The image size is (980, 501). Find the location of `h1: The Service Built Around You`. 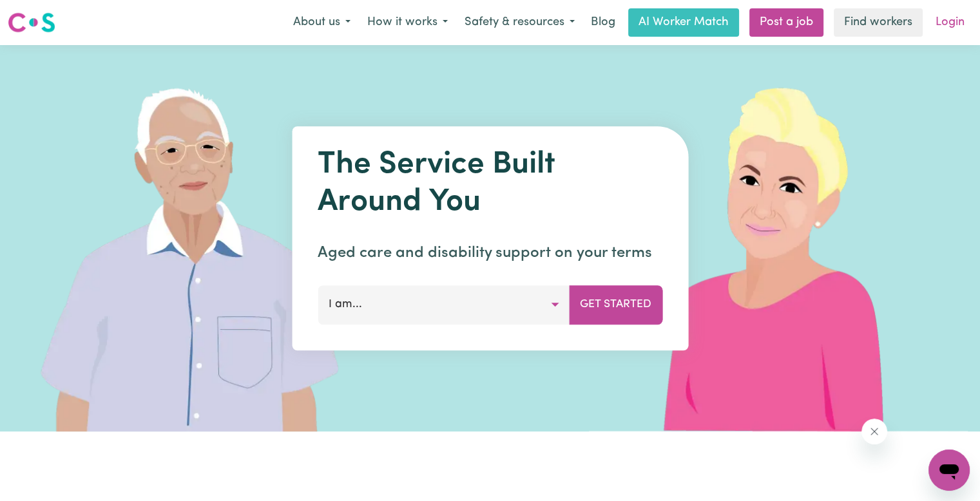

h1: The Service Built Around You is located at coordinates (489, 184).